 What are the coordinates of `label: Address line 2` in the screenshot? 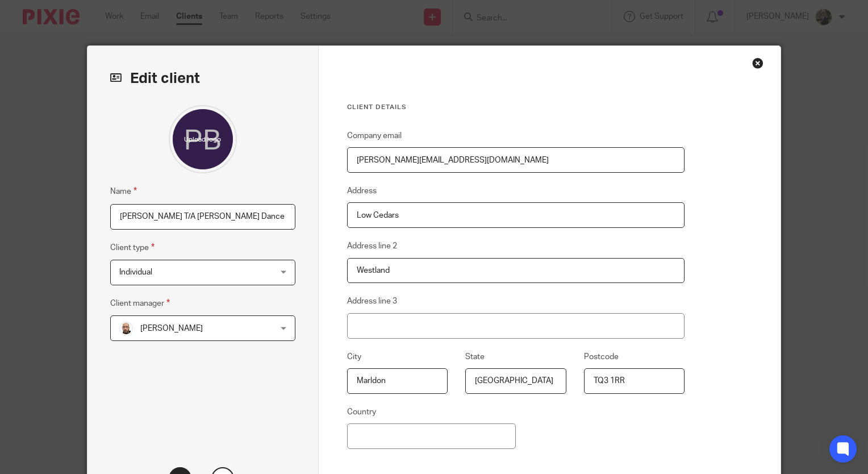 It's located at (372, 246).